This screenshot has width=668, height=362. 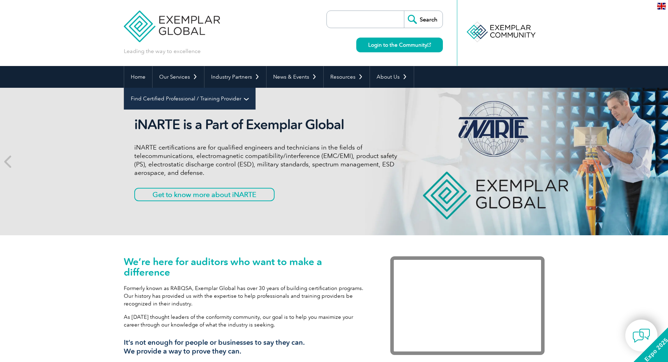 I want to click on a: Our Services, so click(x=178, y=77).